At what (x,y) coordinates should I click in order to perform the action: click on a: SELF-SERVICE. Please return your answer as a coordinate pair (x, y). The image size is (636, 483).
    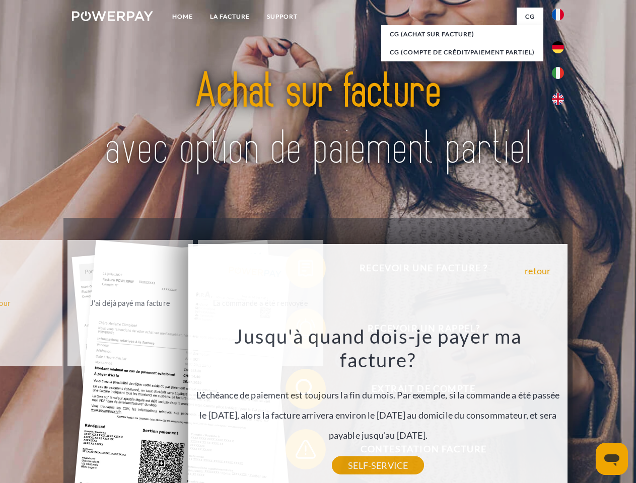
    Looking at the image, I should click on (378, 466).